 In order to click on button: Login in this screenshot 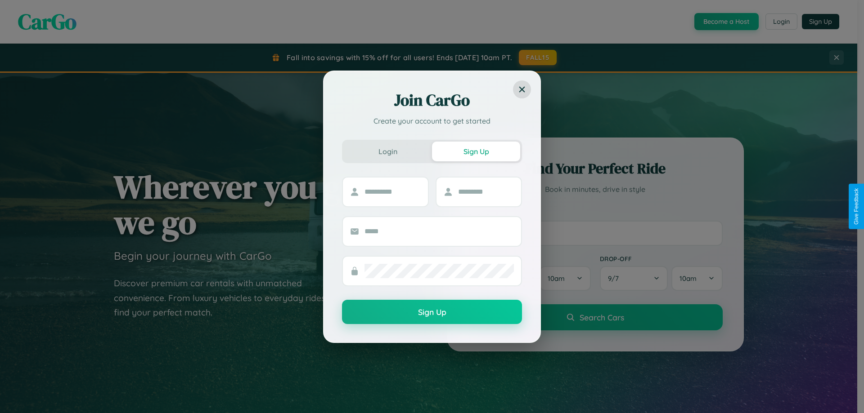, I will do `click(388, 152)`.